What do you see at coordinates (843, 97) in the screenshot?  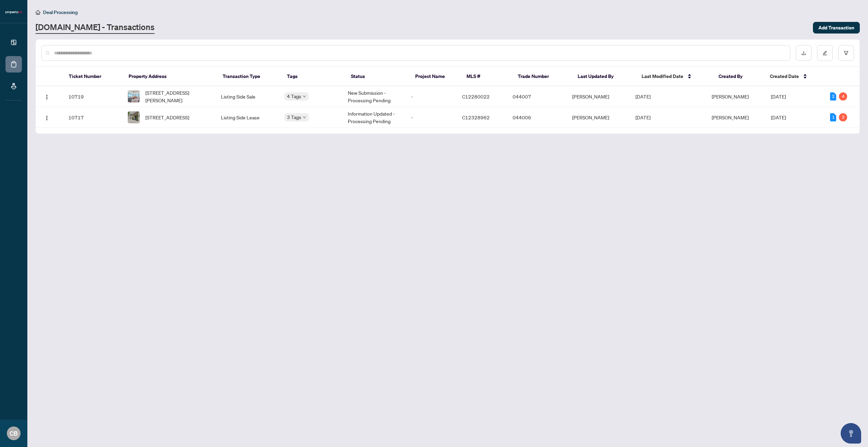 I see `div: 4` at bounding box center [843, 97].